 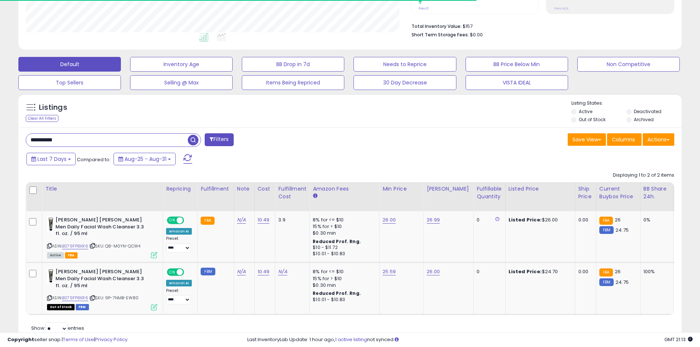 I want to click on span: 26, so click(x=618, y=220).